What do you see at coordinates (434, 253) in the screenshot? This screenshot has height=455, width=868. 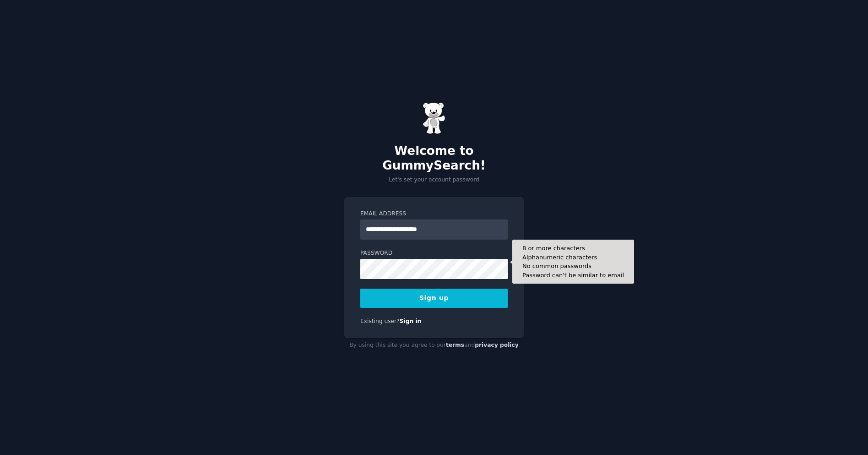 I see `label: Password` at bounding box center [434, 253].